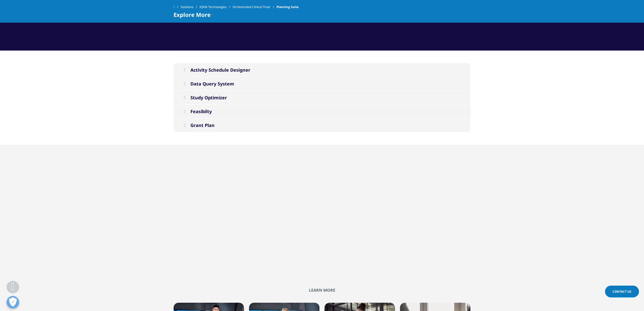  What do you see at coordinates (220, 70) in the screenshot?
I see `div: Activity Schedule Designer` at bounding box center [220, 70].